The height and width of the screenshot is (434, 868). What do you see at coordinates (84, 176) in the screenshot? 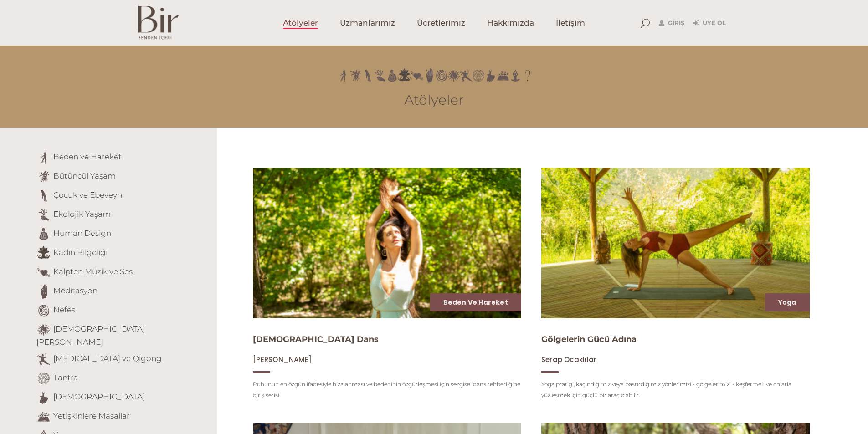
I see `a: Bütüncül Yaşam` at bounding box center [84, 176].